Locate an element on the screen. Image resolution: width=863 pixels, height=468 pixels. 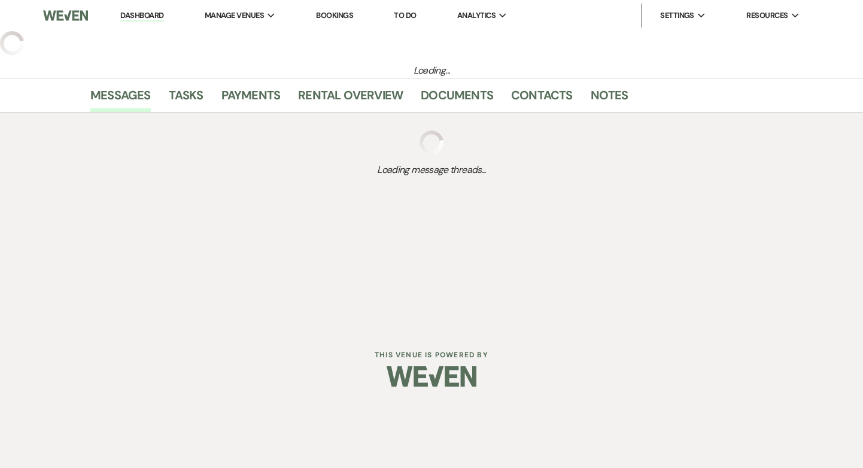
a: Payments is located at coordinates (251, 99).